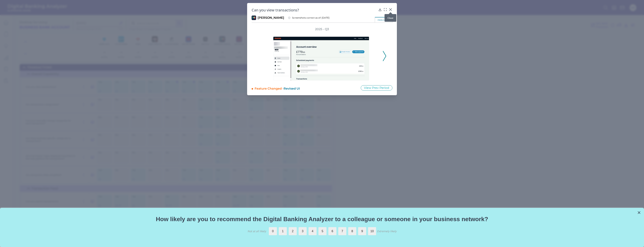  Describe the element at coordinates (322, 29) in the screenshot. I see `h3: 2025 - Q3` at that location.